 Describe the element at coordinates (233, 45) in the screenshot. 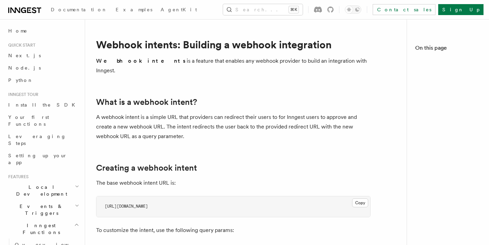

I see `h1: Webhook intents: Building a webhook integration` at that location.